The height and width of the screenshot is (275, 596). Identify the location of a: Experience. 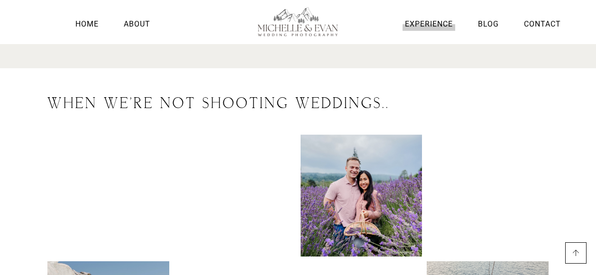
(429, 24).